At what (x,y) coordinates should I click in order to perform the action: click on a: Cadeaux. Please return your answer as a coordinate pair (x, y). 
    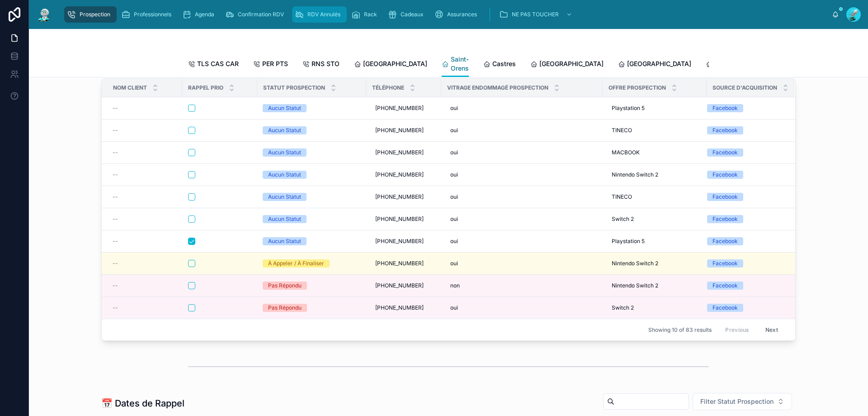
    Looking at the image, I should click on (407, 14).